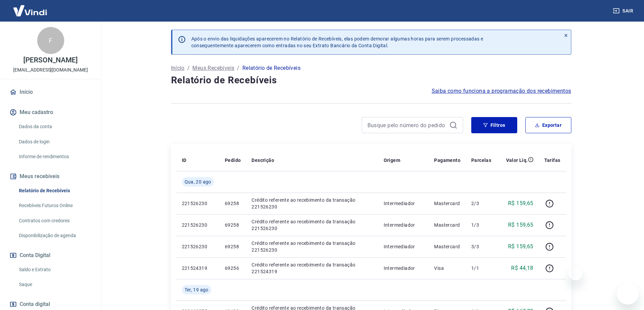 The width and height of the screenshot is (644, 310). I want to click on p: Crédito referente ao recebimento da transação 221524319, so click(312, 269).